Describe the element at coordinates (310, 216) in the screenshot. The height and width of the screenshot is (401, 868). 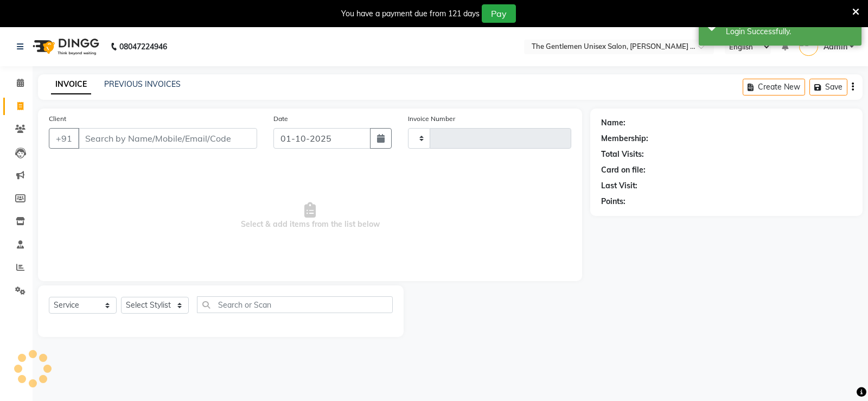
I see `span: Select & add items from the list below` at that location.